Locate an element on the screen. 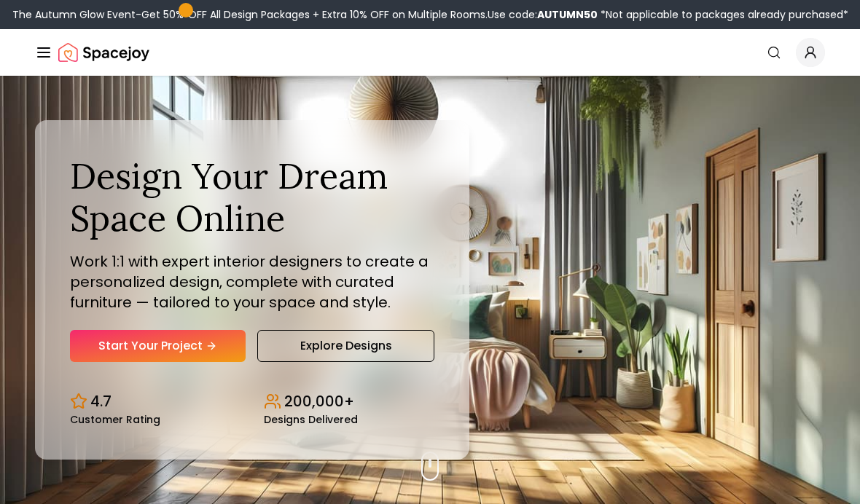 This screenshot has height=504, width=860. span: *Not applicable to packages already purchased* is located at coordinates (724, 15).